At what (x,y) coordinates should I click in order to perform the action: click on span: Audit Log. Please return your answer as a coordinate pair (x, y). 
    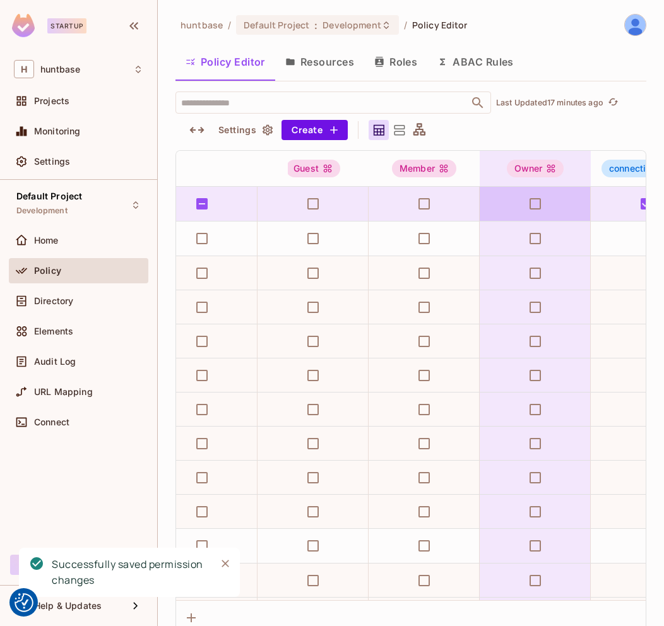
    Looking at the image, I should click on (55, 362).